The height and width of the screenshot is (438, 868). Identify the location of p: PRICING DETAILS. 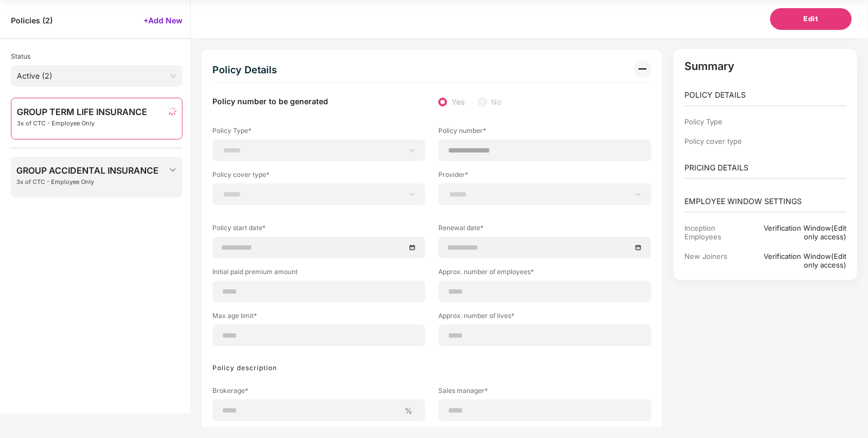
(765, 168).